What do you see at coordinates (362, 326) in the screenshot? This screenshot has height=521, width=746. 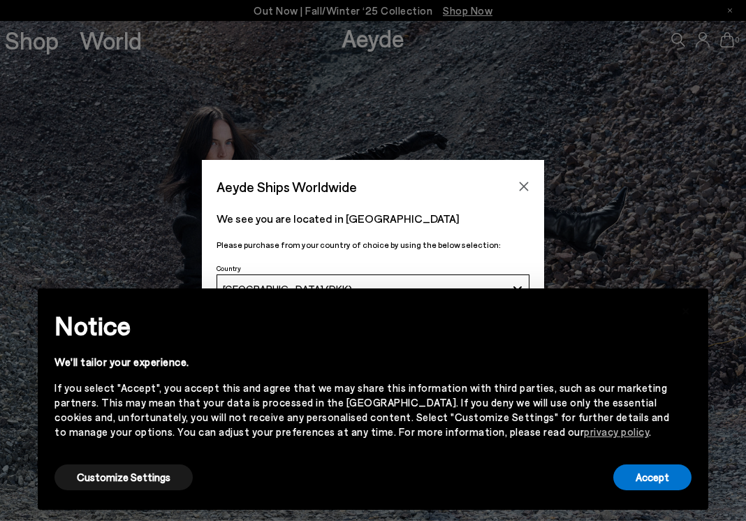 I see `h2: Notice` at bounding box center [362, 326].